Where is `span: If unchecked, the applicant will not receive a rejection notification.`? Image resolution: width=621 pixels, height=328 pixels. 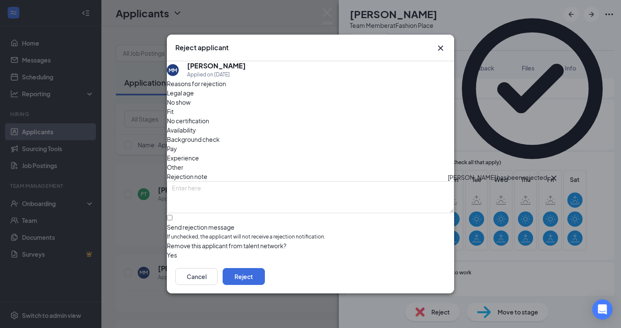
span: If unchecked, the applicant will not receive a rejection notification. is located at coordinates (310, 237).